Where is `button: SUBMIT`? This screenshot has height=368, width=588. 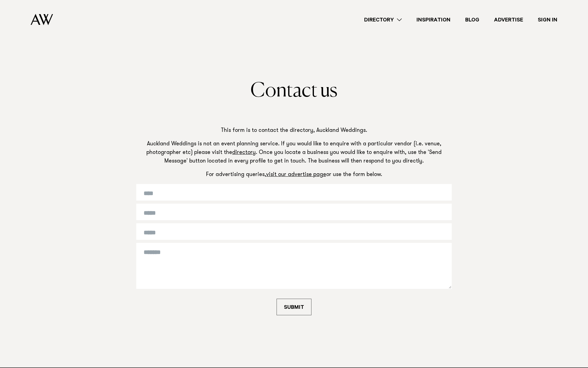
button: SUBMIT is located at coordinates (294, 307).